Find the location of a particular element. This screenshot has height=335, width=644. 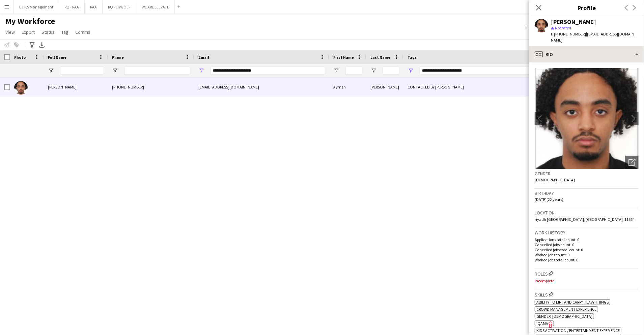

button: RAA is located at coordinates (93, 7).